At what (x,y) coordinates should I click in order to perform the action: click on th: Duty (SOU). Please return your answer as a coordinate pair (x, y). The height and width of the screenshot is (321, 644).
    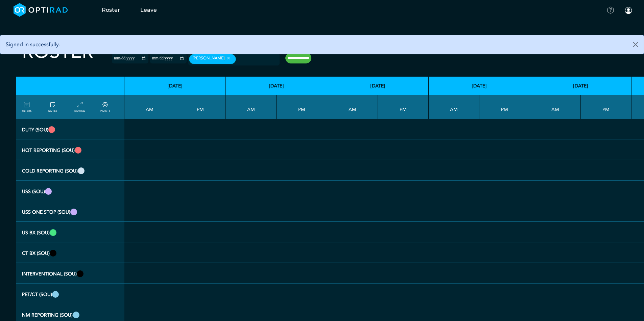
    Looking at the image, I should click on (70, 129).